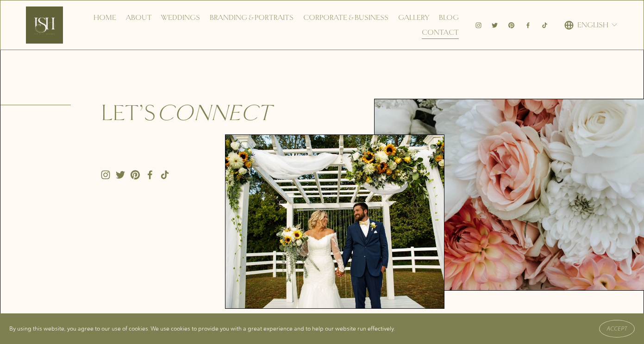 This screenshot has width=644, height=344. What do you see at coordinates (214, 113) in the screenshot?
I see `em: connect` at bounding box center [214, 113].